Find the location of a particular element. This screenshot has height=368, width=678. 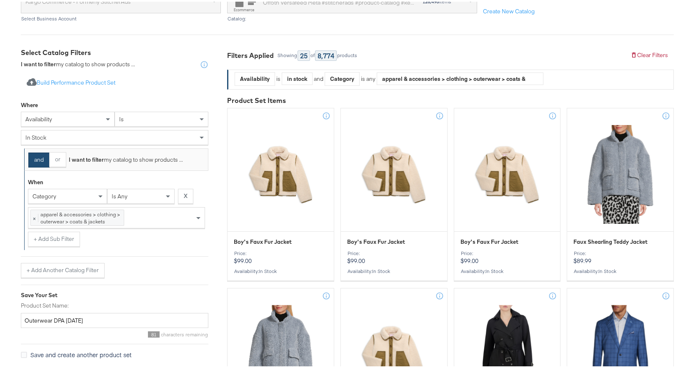

div: When is located at coordinates (35, 181).